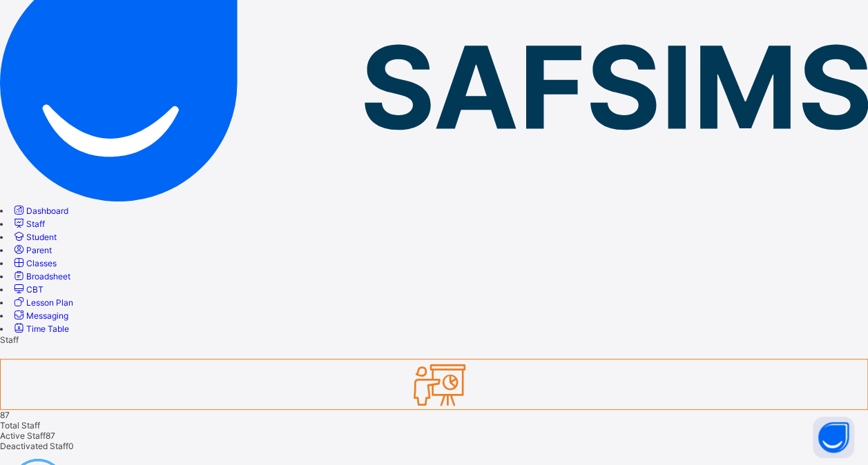  What do you see at coordinates (32, 250) in the screenshot?
I see `a: Parent` at bounding box center [32, 250].